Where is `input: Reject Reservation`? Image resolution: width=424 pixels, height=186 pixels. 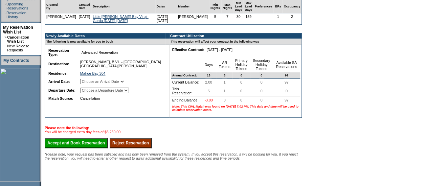
input: Reject Reservation is located at coordinates (131, 143).